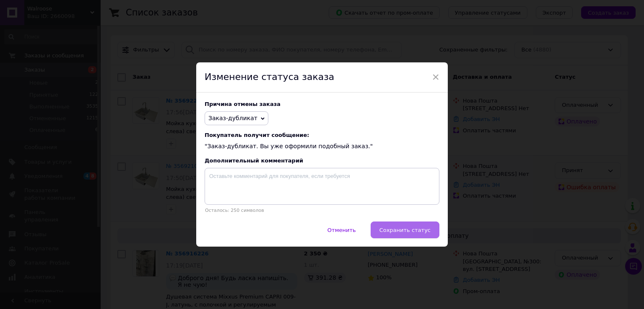  I want to click on button: Сохранить статус, so click(405, 230).